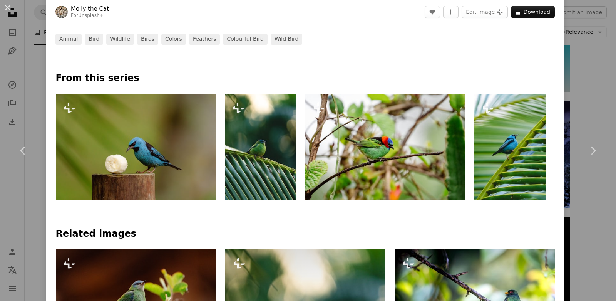 This screenshot has height=301, width=616. Describe the element at coordinates (62, 12) in the screenshot. I see `img: Go to Molly the Cat's profile` at that location.